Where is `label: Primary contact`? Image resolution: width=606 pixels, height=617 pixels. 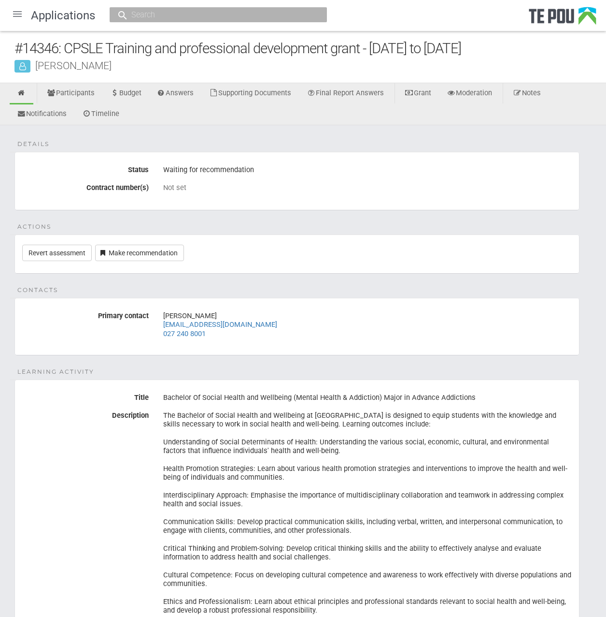 label: Primary contact is located at coordinates (86, 314).